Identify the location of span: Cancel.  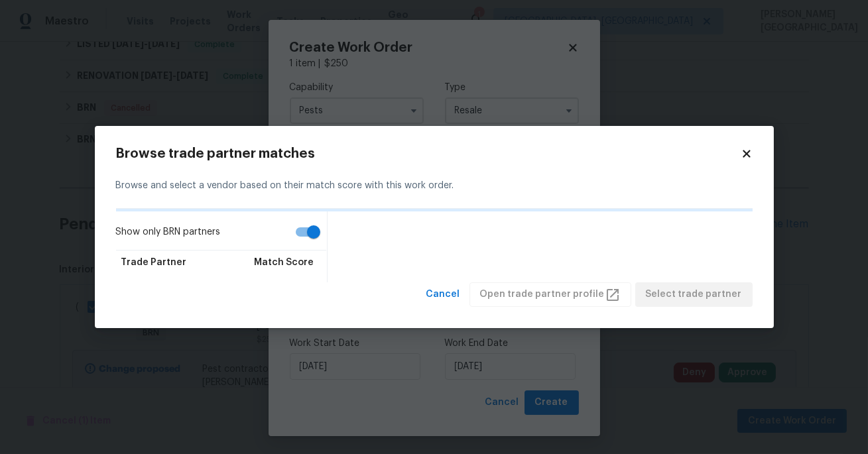
(443, 294).